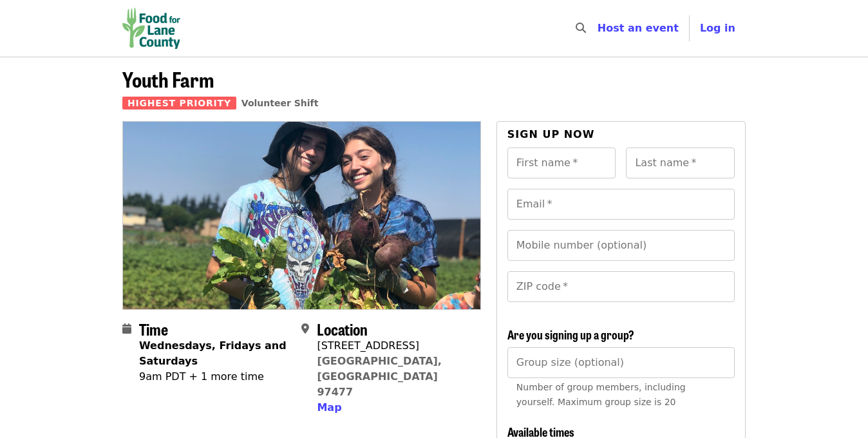  Describe the element at coordinates (621, 245) in the screenshot. I see `input: Mobile number (optional)` at that location.